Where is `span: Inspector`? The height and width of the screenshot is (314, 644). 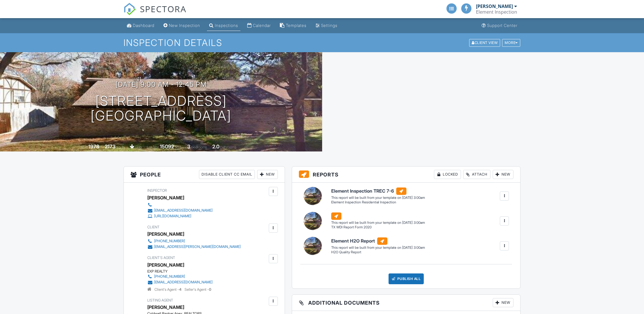 span: Inspector is located at coordinates (157, 190).